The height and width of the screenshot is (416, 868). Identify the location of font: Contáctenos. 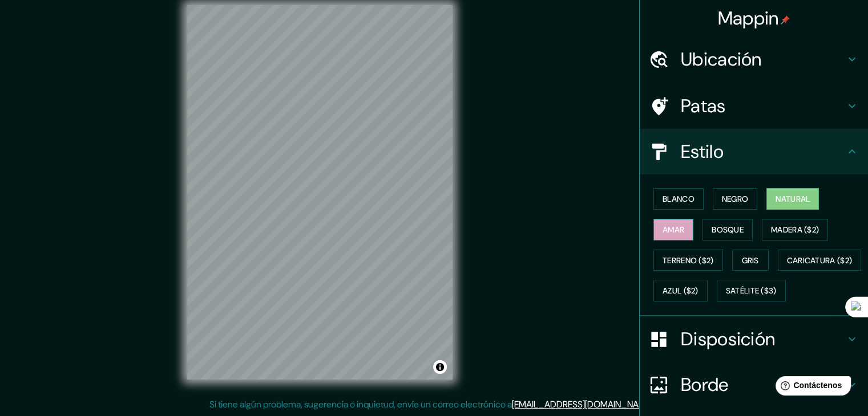
(51, 14).